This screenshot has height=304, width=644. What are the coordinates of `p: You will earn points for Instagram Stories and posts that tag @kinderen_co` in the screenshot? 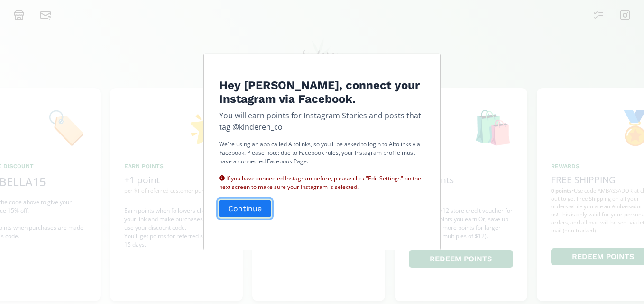 It's located at (322, 121).